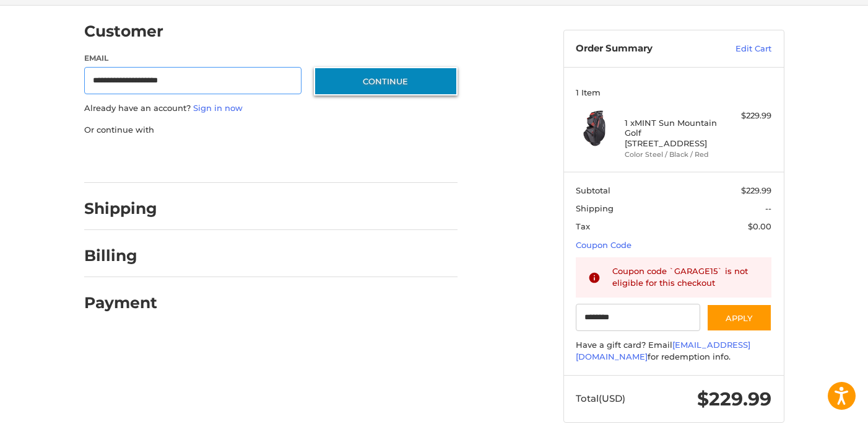  I want to click on h2: Customer, so click(124, 31).